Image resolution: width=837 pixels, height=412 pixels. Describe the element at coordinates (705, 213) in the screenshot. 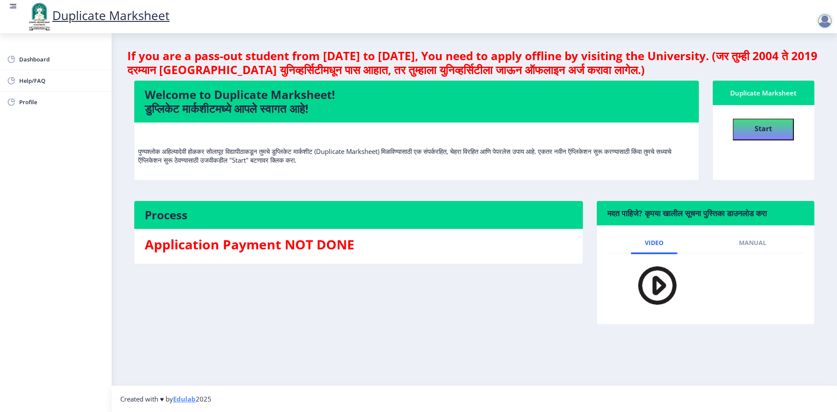

I see `h6: मदत पाहिजे? कृपया खालील सूचना पुस्तिका डाउनलोड करा` at that location.